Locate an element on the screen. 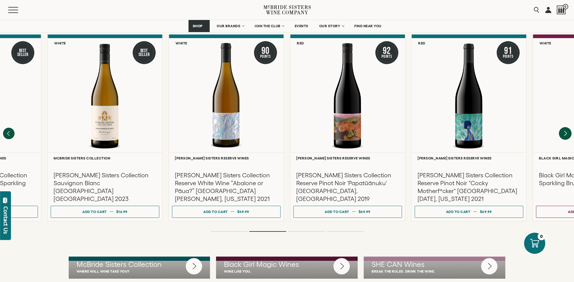 The height and width of the screenshot is (282, 574). li: Page dot 1 is located at coordinates (229, 231).